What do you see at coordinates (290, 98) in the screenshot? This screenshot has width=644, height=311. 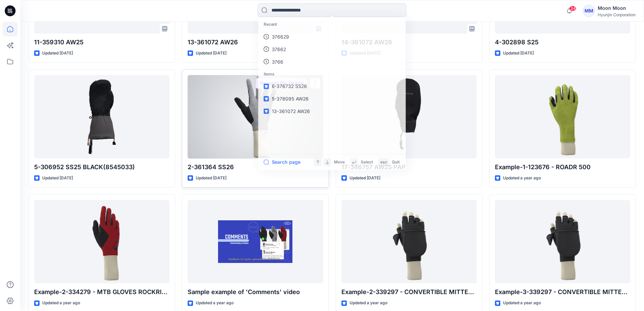 I see `span: 5-378095 AW26` at bounding box center [290, 98].